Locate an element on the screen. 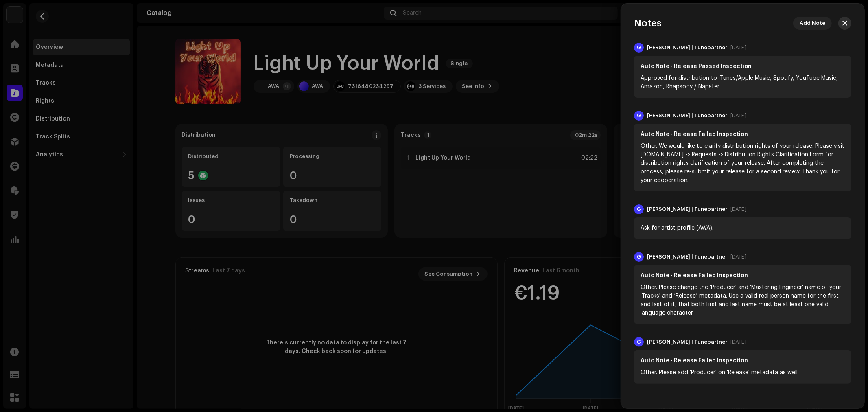  div: Other. Please add 'Producer' on 'Release' metadata as well. is located at coordinates (742, 372).